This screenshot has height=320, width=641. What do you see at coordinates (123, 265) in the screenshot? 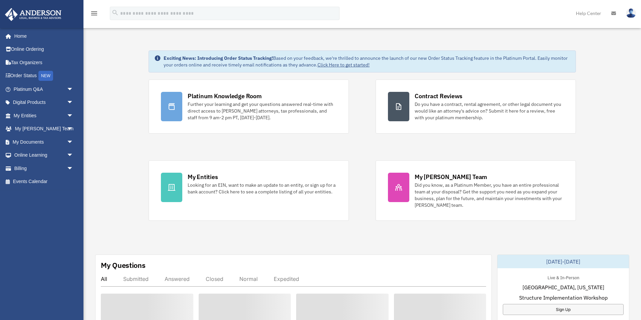
I see `div: My Questions` at bounding box center [123, 265].